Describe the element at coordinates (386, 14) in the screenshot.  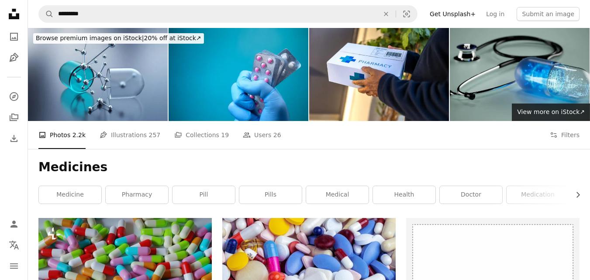
I see `button: Clear` at that location.